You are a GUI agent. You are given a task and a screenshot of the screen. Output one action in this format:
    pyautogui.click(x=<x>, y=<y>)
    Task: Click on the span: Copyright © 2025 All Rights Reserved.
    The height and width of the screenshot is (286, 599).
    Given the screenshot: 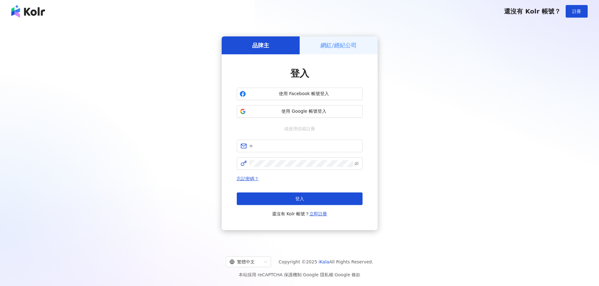 What is the action you would take?
    pyautogui.click(x=326, y=262)
    